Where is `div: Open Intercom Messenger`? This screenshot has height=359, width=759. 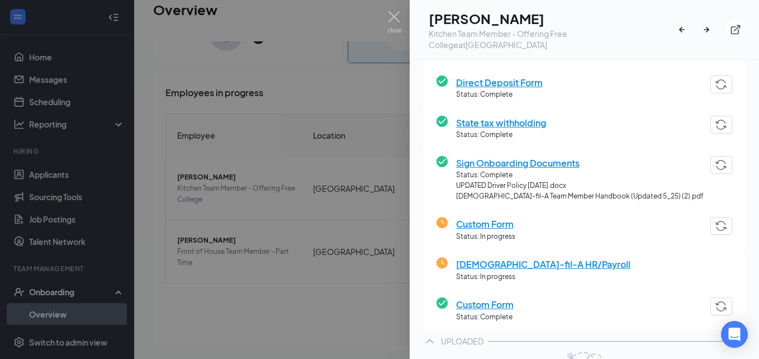 div: Open Intercom Messenger is located at coordinates (735, 334).